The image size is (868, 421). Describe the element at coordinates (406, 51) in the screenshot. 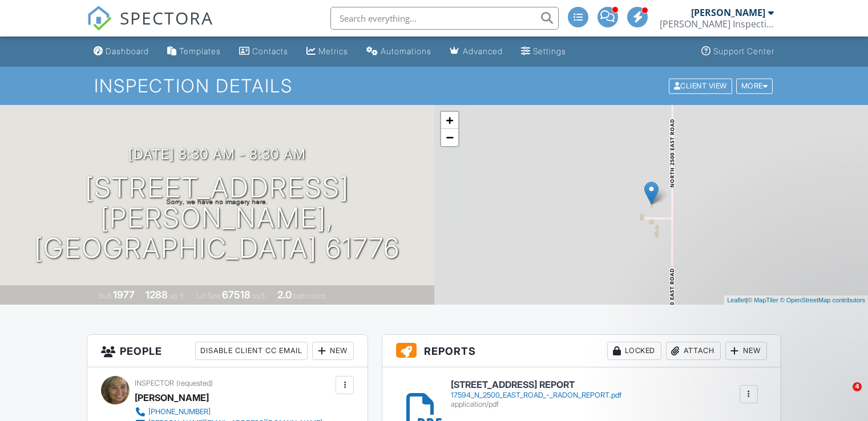

I see `div: Automations` at that location.